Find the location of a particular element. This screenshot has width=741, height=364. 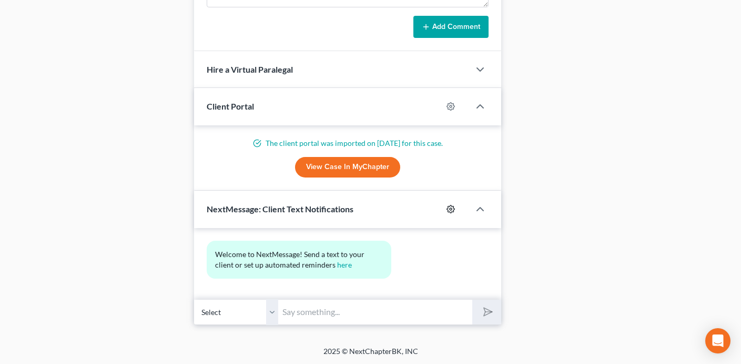

span: NextMessage: Client Text Notifications is located at coordinates (280, 208).